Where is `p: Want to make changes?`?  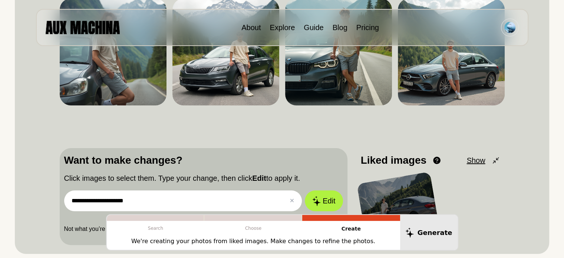 p: Want to make changes? is located at coordinates (203, 160).